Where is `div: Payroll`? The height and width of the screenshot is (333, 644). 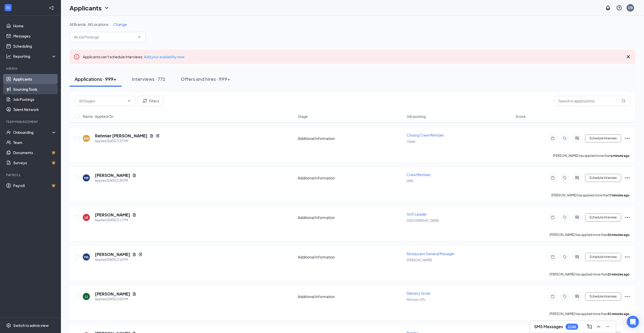 div: Payroll is located at coordinates (31, 175).